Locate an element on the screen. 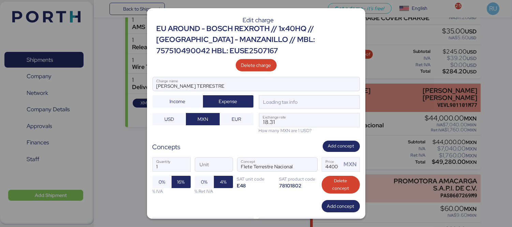 The height and width of the screenshot is (227, 512). span: Expense is located at coordinates (228, 101).